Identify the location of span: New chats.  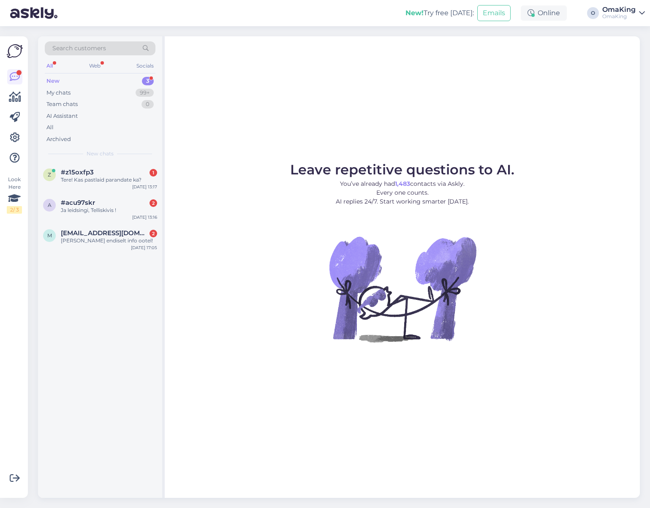
(100, 154).